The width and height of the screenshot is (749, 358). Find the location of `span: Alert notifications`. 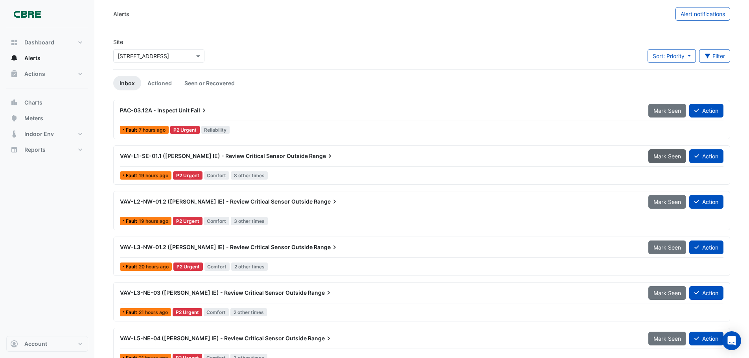

span: Alert notifications is located at coordinates (703, 14).